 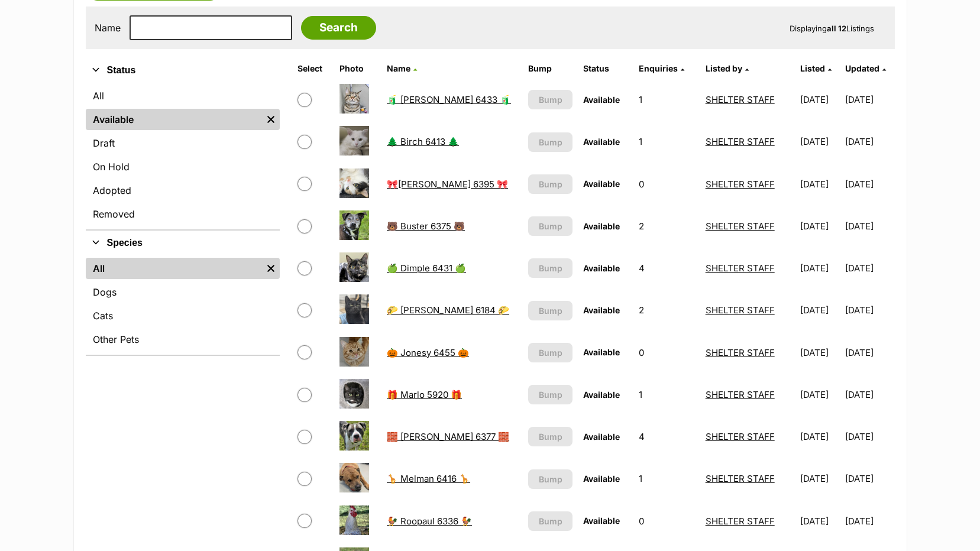 I want to click on a: Adopted, so click(x=182, y=190).